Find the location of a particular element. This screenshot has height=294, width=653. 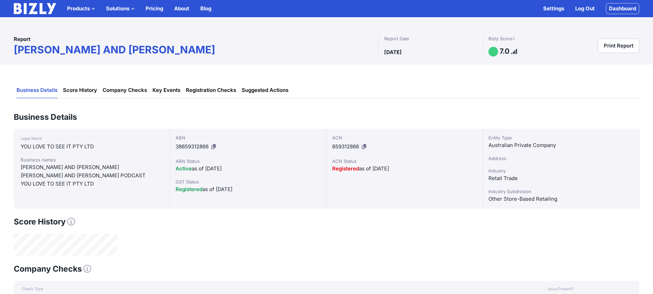

a: Print Report is located at coordinates (618, 46).